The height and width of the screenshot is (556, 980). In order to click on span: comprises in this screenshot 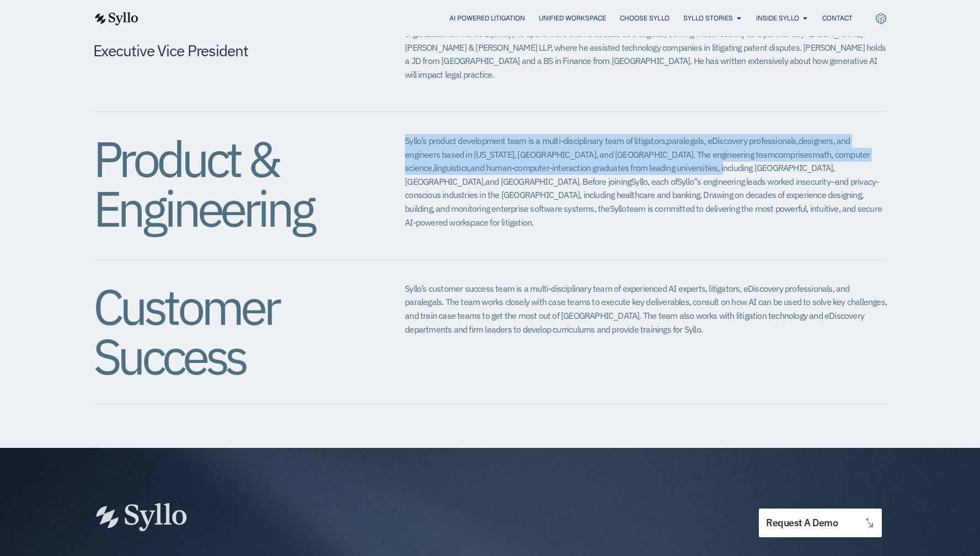, I will do `click(793, 155)`.